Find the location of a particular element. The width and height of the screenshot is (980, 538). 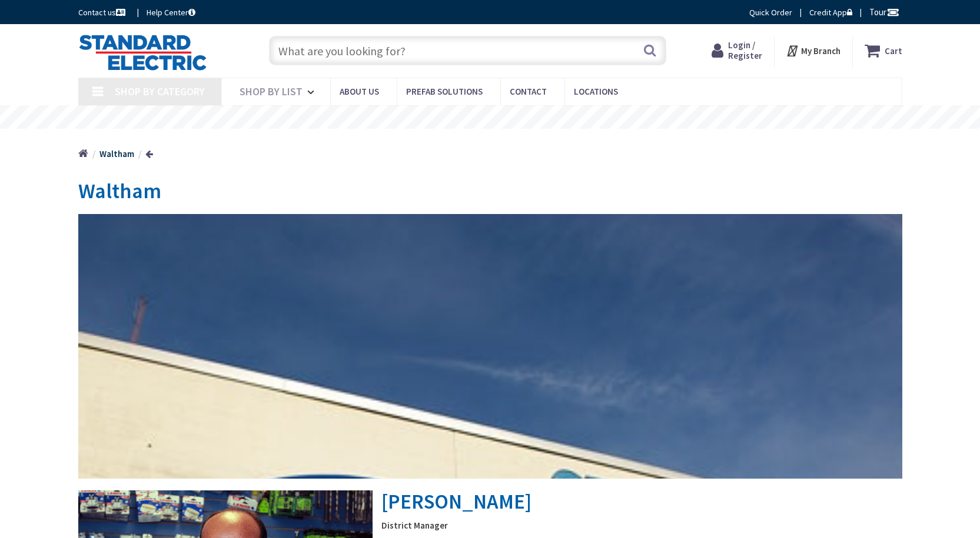

span: Tour is located at coordinates (884, 12).